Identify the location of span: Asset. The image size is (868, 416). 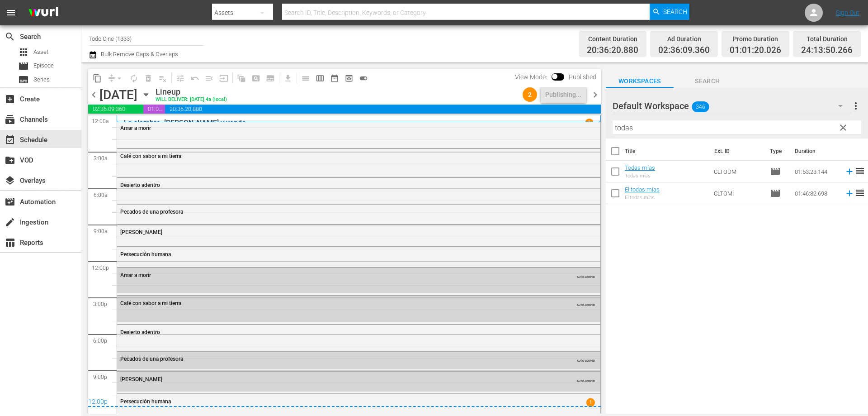
(40, 52).